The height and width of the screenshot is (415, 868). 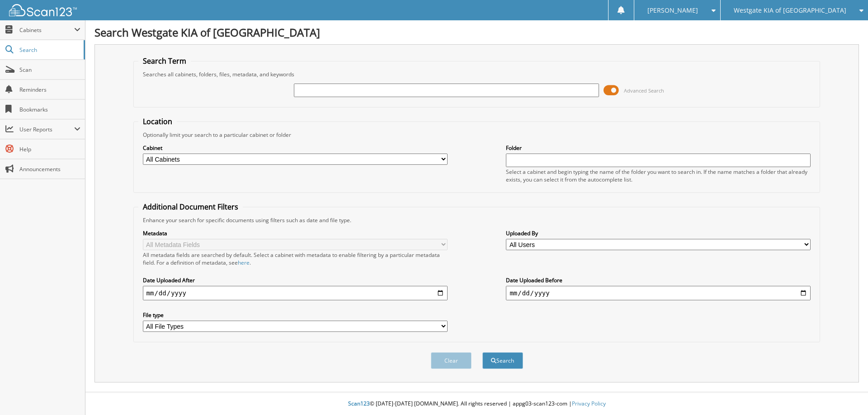 What do you see at coordinates (49, 50) in the screenshot?
I see `span: Search` at bounding box center [49, 50].